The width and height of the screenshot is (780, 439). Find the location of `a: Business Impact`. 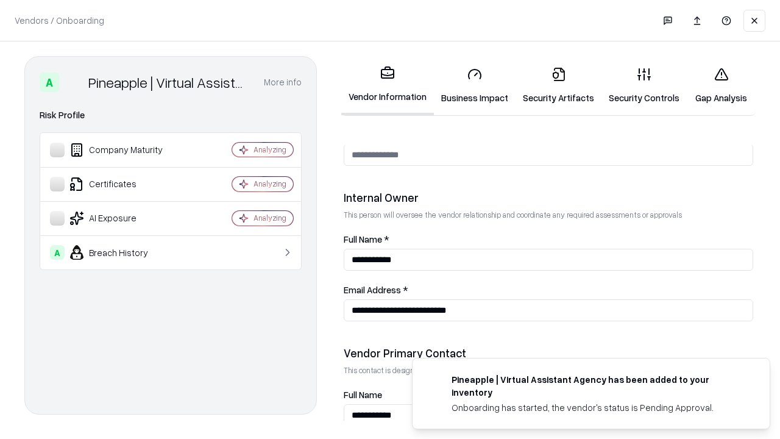

a: Business Impact is located at coordinates (475, 85).